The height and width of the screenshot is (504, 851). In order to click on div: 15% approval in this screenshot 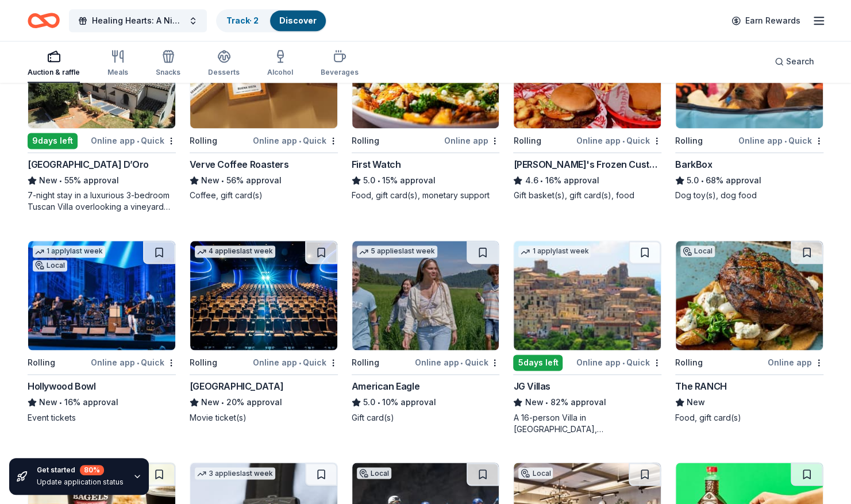, I will do `click(426, 181)`.